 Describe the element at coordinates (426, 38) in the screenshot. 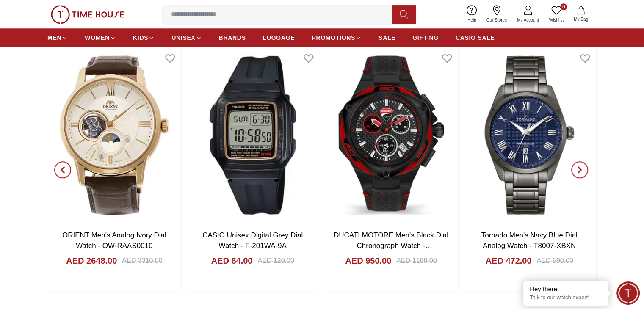

I see `a: GIFTING` at that location.